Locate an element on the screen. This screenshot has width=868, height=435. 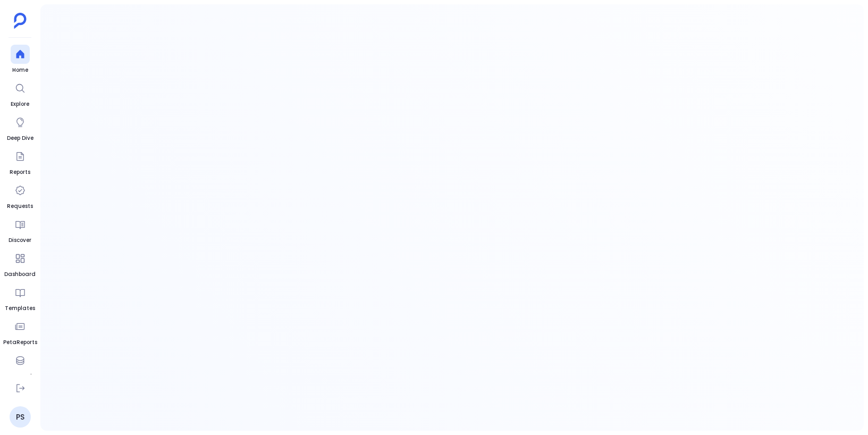
a: Data Hub is located at coordinates (20, 366).